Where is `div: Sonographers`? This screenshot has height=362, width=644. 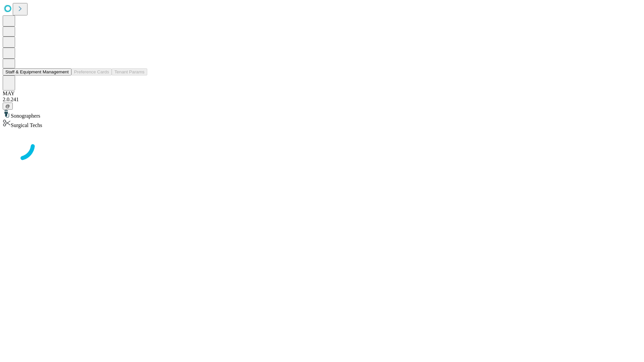
div: Sonographers is located at coordinates (322, 114).